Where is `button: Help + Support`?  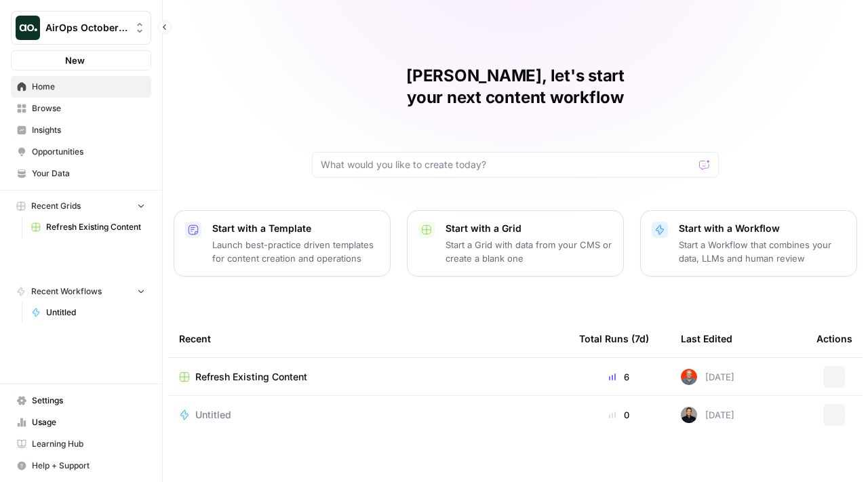 button: Help + Support is located at coordinates (81, 466).